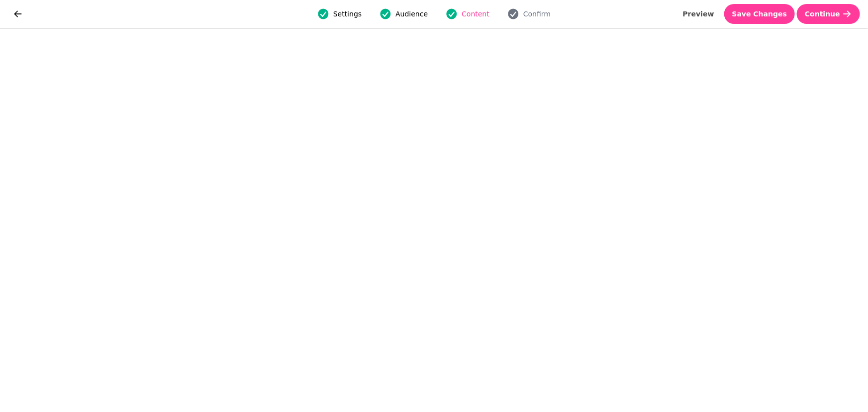 Image resolution: width=868 pixels, height=412 pixels. I want to click on span: Save Changes, so click(760, 14).